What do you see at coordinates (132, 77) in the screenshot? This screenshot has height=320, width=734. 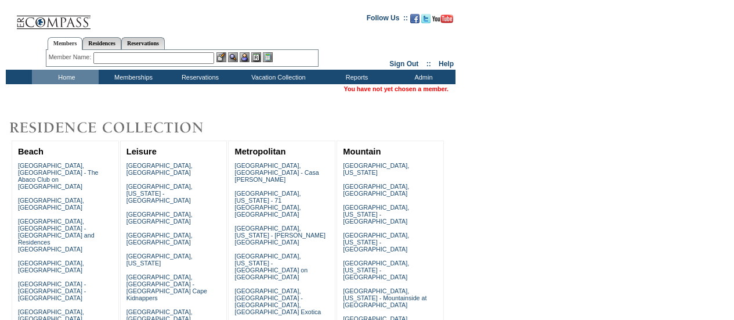 I see `td: Memberships` at bounding box center [132, 77].